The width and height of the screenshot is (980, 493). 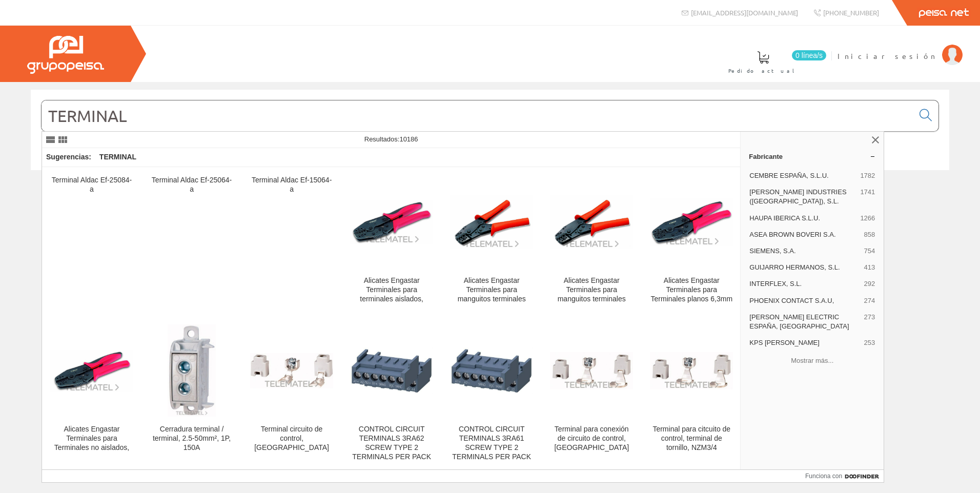 I want to click on span: 253, so click(x=870, y=343).